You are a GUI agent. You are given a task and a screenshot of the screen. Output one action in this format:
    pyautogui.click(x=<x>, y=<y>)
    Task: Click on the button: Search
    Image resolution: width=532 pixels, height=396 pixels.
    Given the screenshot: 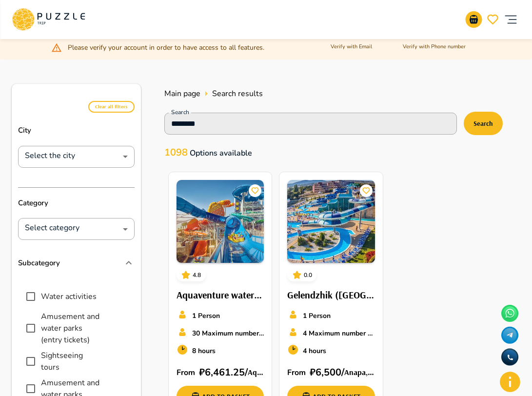 What is the action you would take?
    pyautogui.click(x=484, y=123)
    